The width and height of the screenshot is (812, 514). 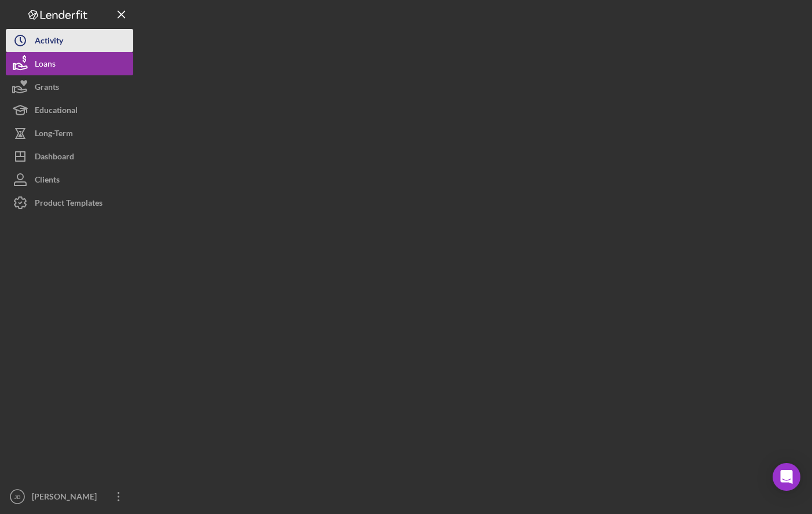 What do you see at coordinates (55, 158) in the screenshot?
I see `div: Dashboard` at bounding box center [55, 158].